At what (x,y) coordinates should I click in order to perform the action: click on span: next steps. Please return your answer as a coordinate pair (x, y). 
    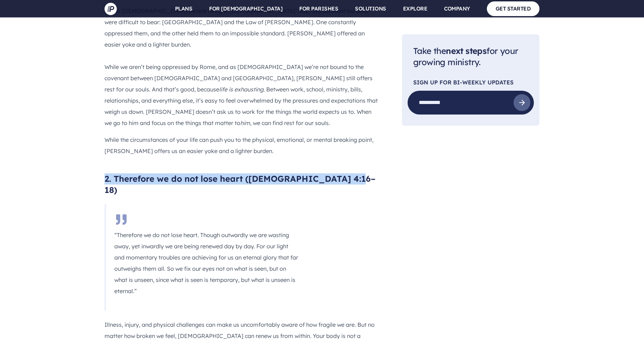
    Looking at the image, I should click on (466, 51).